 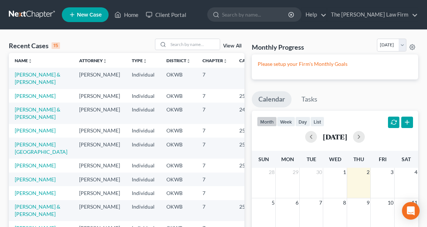 I want to click on span: 2, so click(x=368, y=172).